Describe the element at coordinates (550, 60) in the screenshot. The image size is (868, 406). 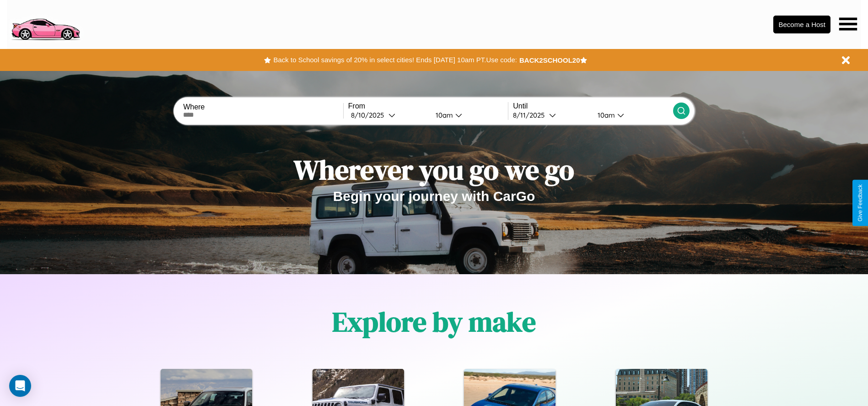
I see `b: BACK2SCHOOL20` at that location.